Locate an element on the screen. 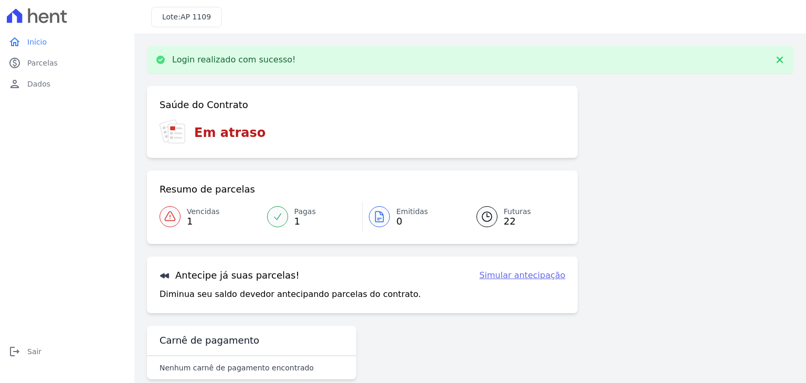 Image resolution: width=806 pixels, height=383 pixels. span: 22 is located at coordinates (517, 221).